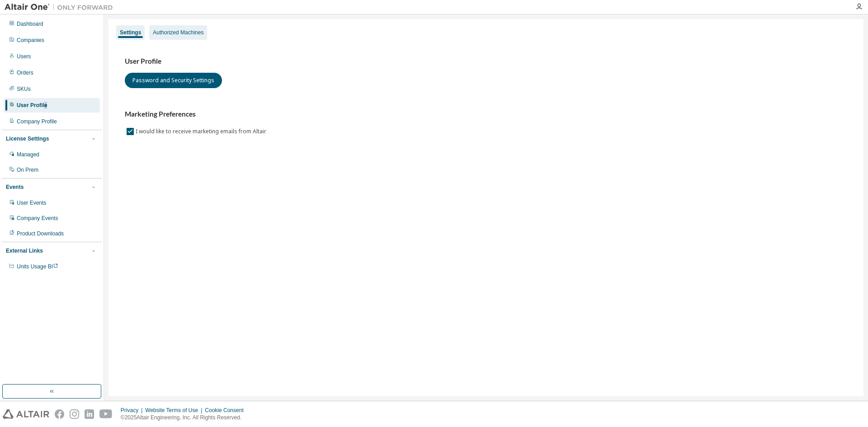  Describe the element at coordinates (89, 414) in the screenshot. I see `img: linkedin.svg` at that location.